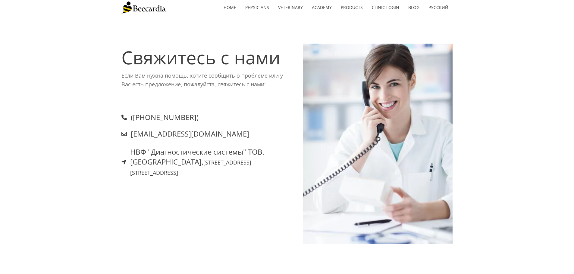 This screenshot has height=274, width=574. What do you see at coordinates (202, 80) in the screenshot?
I see `span: Если Вам нужна помощь, хотите сообщить о проблеме или у Вас есть предложение, пожалуйста, свяжите...` at bounding box center [202, 80].